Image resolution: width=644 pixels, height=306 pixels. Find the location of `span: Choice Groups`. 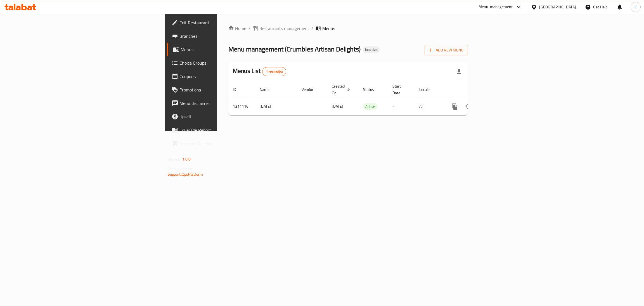

span: Choice Groups is located at coordinates (224, 63).